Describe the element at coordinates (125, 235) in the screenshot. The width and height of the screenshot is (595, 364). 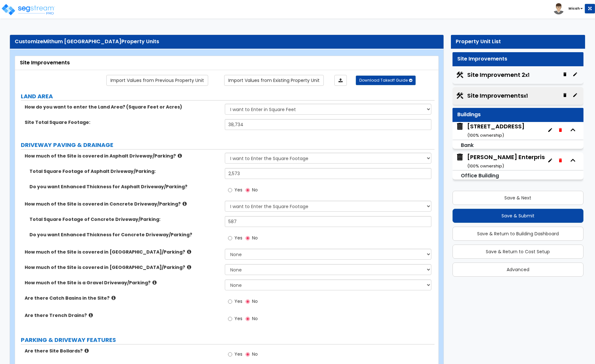
I see `label: Do you want Enhanced Thickness for Concrete Driveway/Parking?` at that location.